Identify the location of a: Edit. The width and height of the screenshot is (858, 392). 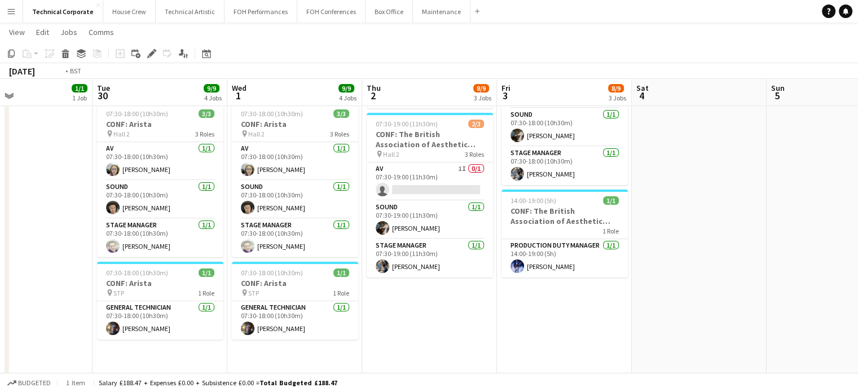
(42, 32).